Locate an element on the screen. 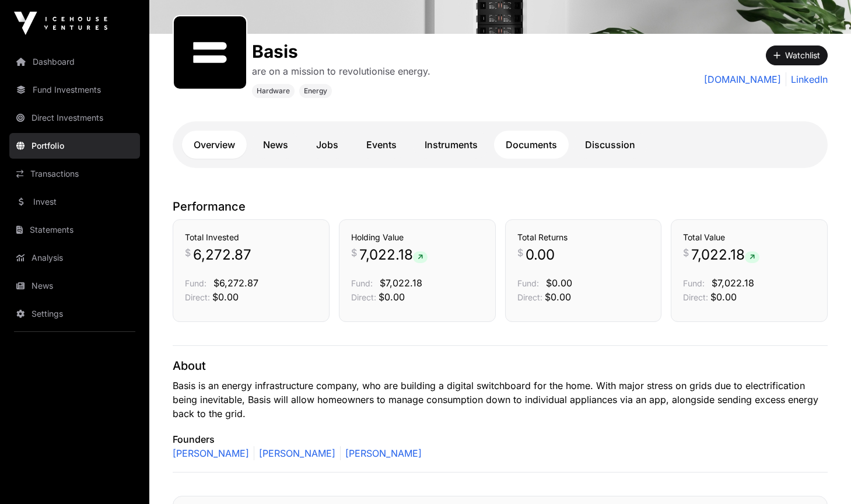 This screenshot has height=504, width=851. span: Energy is located at coordinates (316, 91).